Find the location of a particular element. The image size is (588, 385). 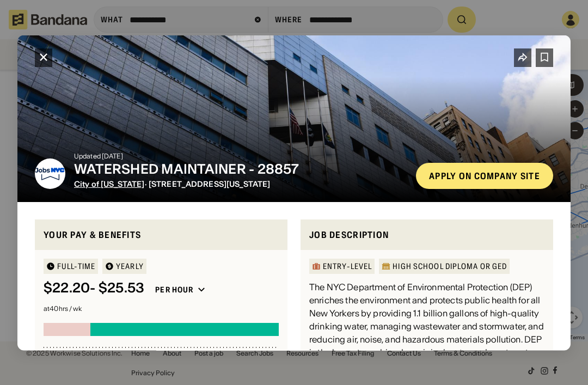

div: Apply on company site is located at coordinates (484, 175).